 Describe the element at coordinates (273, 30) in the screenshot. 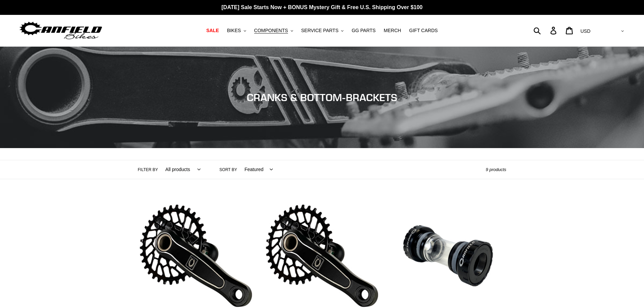

I see `button: COMPONENTS` at that location.